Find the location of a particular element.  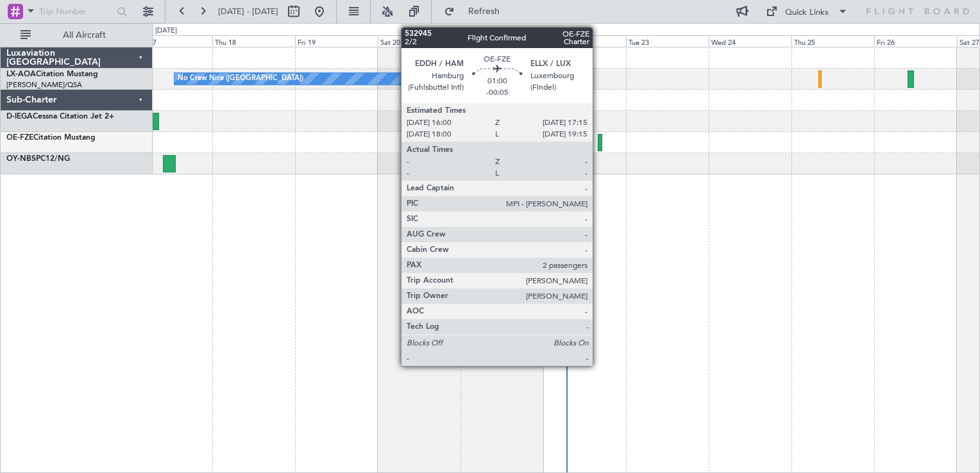

a: OE-FZECitation Mustang is located at coordinates (50, 138).